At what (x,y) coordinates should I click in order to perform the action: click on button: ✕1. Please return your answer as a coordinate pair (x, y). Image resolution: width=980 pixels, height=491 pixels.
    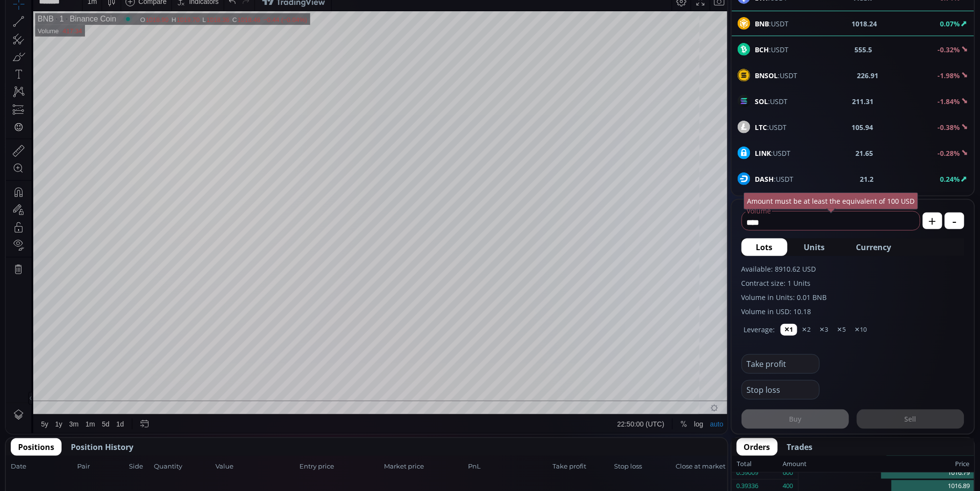
    Looking at the image, I should click on (789, 330).